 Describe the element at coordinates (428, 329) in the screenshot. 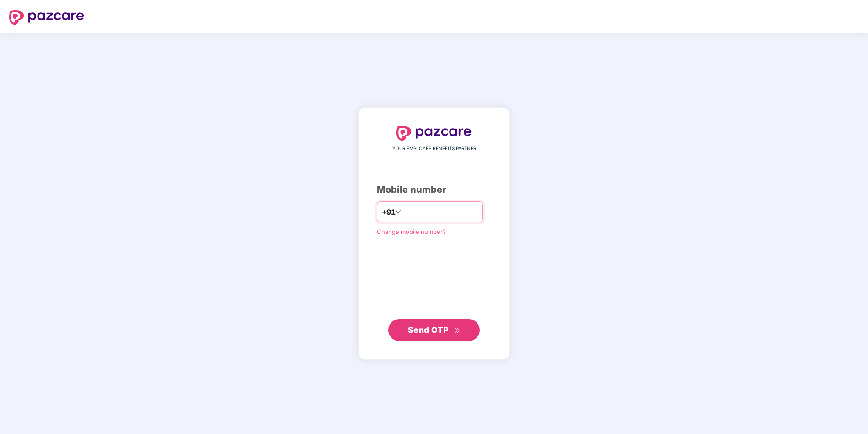

I see `span: Send OTP` at that location.